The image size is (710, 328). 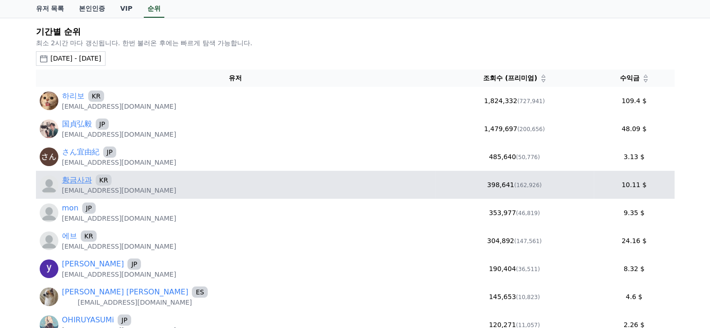 I want to click on span: ES, so click(x=200, y=292).